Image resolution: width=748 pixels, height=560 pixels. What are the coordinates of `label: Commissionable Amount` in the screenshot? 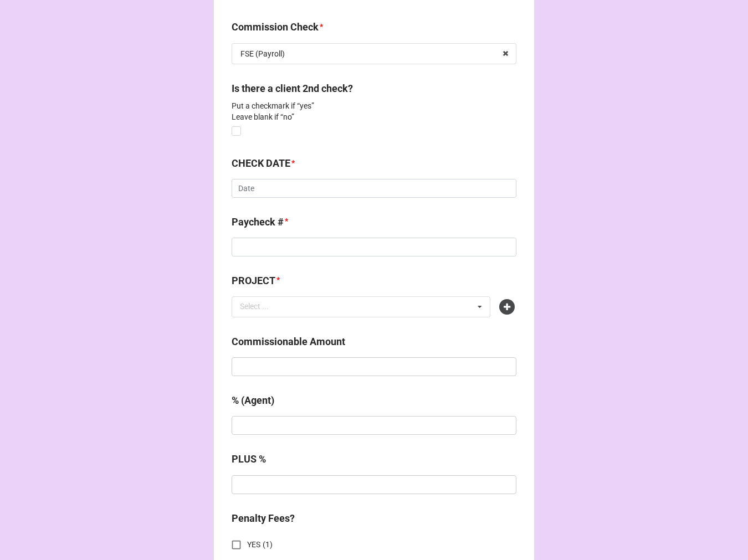 It's located at (288, 342).